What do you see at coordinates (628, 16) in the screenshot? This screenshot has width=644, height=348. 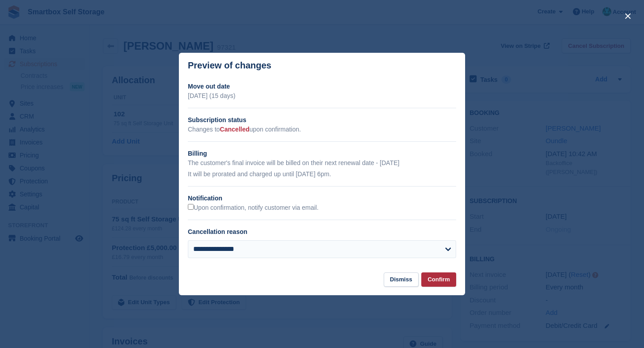 I see `button: close` at bounding box center [628, 16].